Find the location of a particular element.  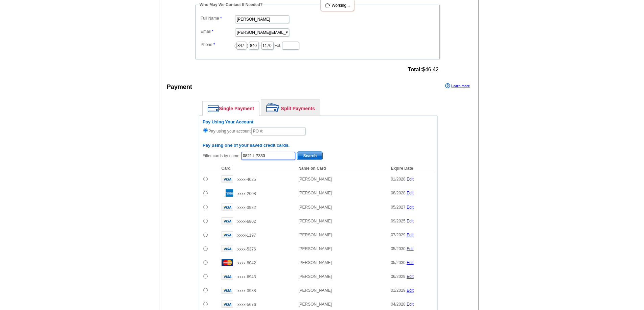

span: 01/2028 is located at coordinates (398, 179).